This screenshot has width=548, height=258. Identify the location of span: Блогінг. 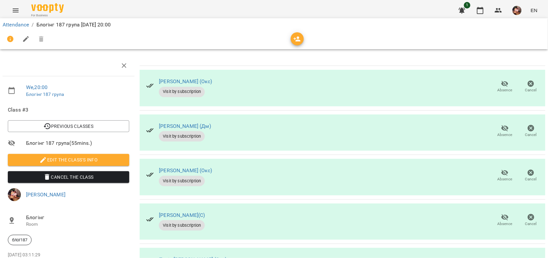
(78, 217).